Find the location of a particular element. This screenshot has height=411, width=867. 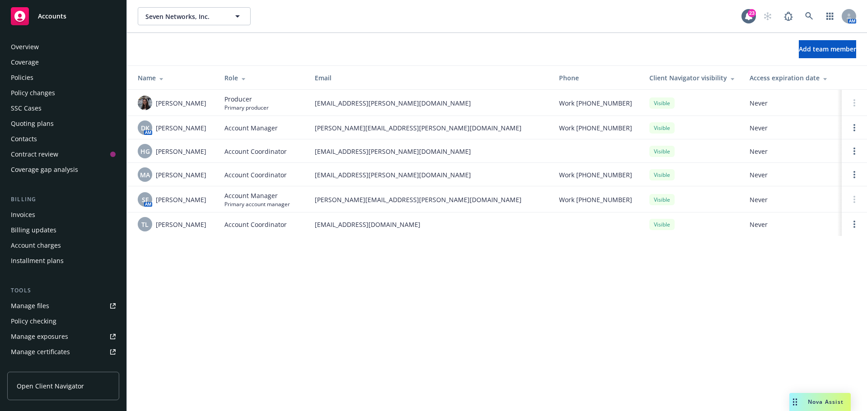

a: Manage certificates is located at coordinates (63, 352).